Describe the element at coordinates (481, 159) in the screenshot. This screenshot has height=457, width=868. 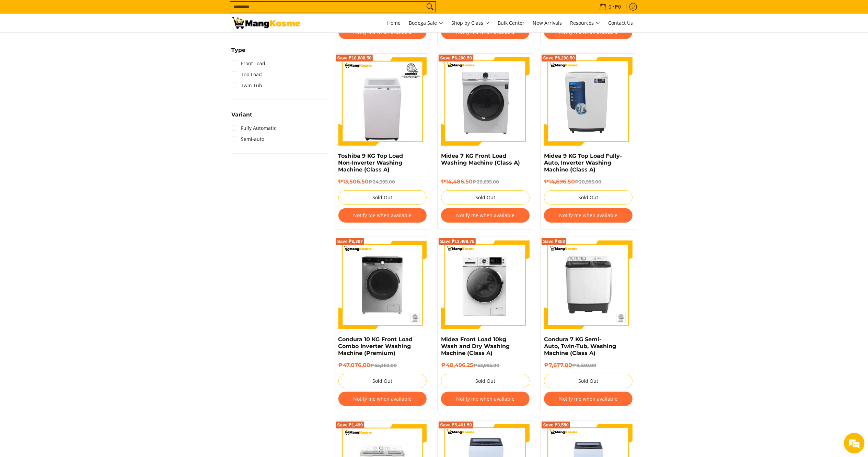
I see `a: Midea 7 KG Front Load Washing Machine (Class A)` at that location.